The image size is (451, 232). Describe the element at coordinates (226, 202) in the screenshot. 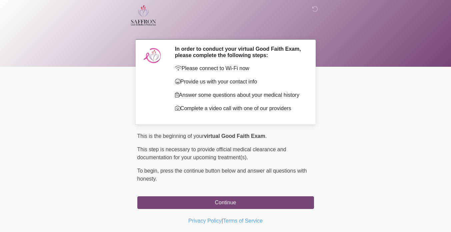

I see `button: Continue` at that location.